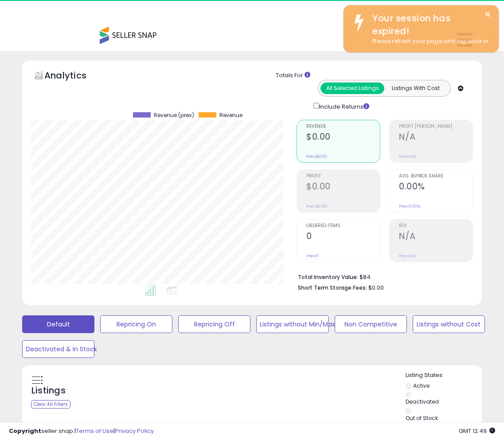 The width and height of the screenshot is (504, 440). What do you see at coordinates (371, 324) in the screenshot?
I see `button: Non Competitive` at bounding box center [371, 324].